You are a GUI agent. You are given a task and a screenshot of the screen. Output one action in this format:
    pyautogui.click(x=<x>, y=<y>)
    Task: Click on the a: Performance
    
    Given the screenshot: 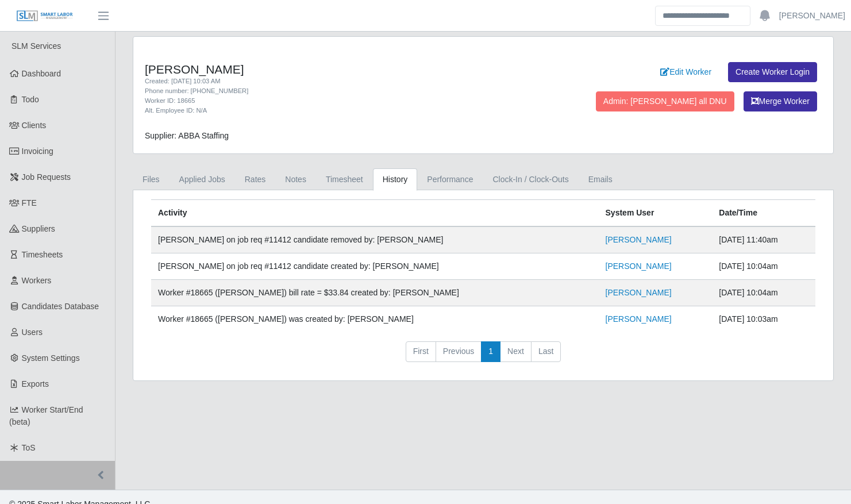 What is the action you would take?
    pyautogui.click(x=450, y=179)
    